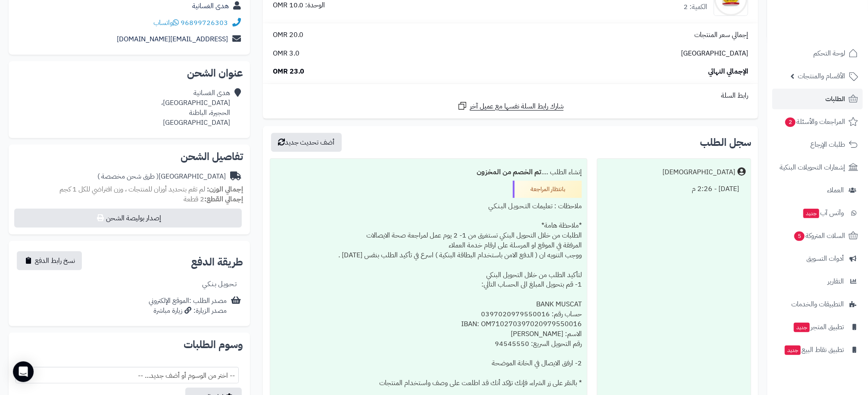  What do you see at coordinates (818, 53) in the screenshot?
I see `a: لوحة التحكم` at bounding box center [818, 53].